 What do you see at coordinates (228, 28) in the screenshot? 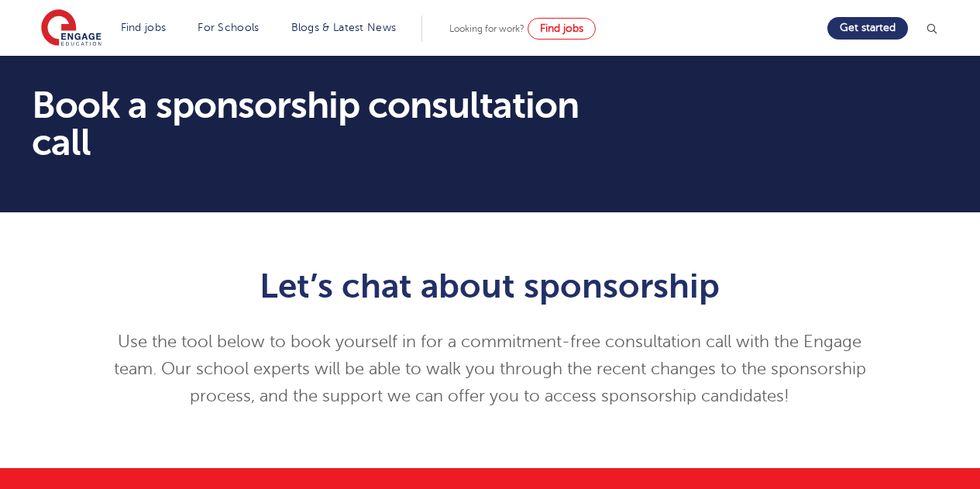
I see `a: For Schools` at bounding box center [228, 28].